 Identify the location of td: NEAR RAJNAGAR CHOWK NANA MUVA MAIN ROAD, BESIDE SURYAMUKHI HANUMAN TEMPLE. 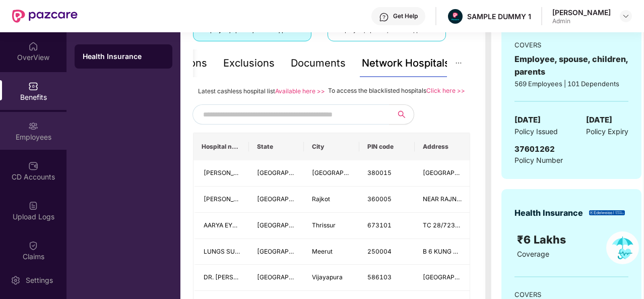
(442, 200).